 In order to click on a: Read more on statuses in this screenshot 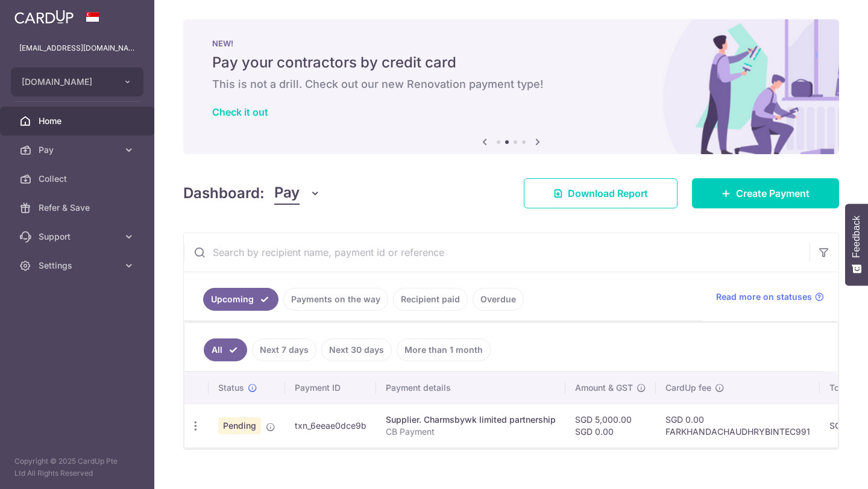, I will do `click(770, 297)`.